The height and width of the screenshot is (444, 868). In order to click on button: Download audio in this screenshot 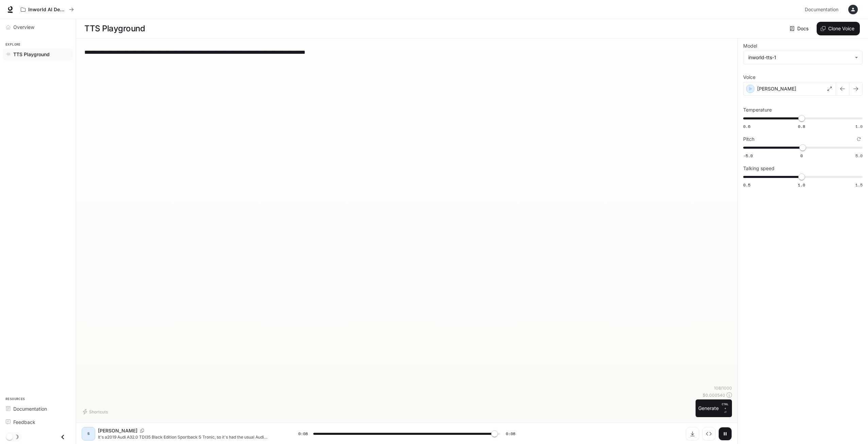, I will do `click(692, 434)`.